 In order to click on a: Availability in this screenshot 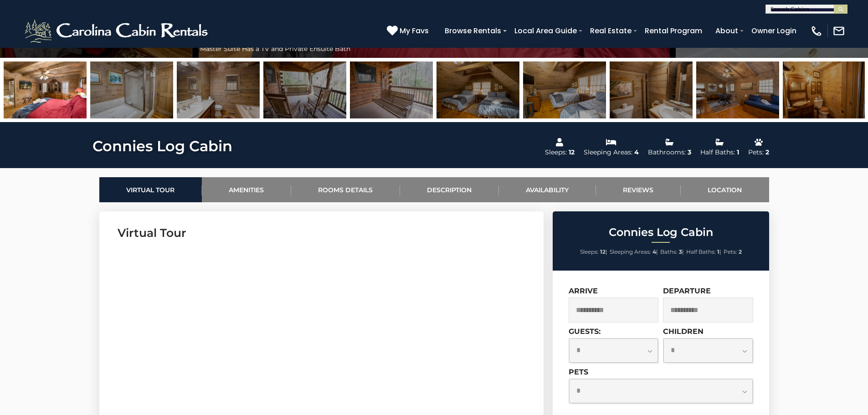, I will do `click(547, 190)`.